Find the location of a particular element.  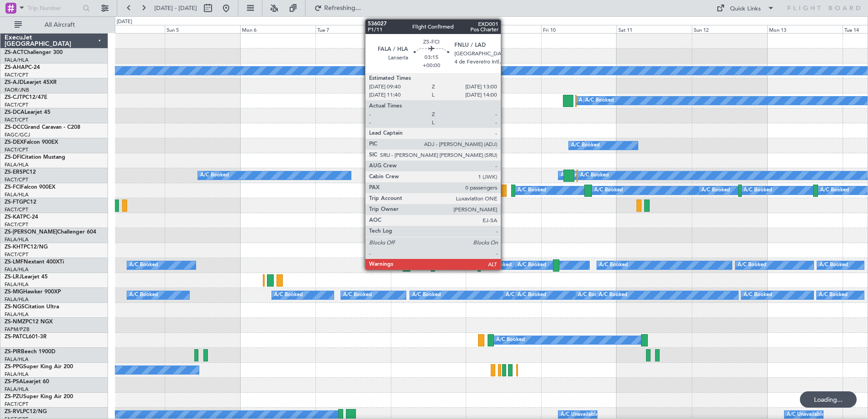

div: A/C Unavailable is located at coordinates (579, 176).